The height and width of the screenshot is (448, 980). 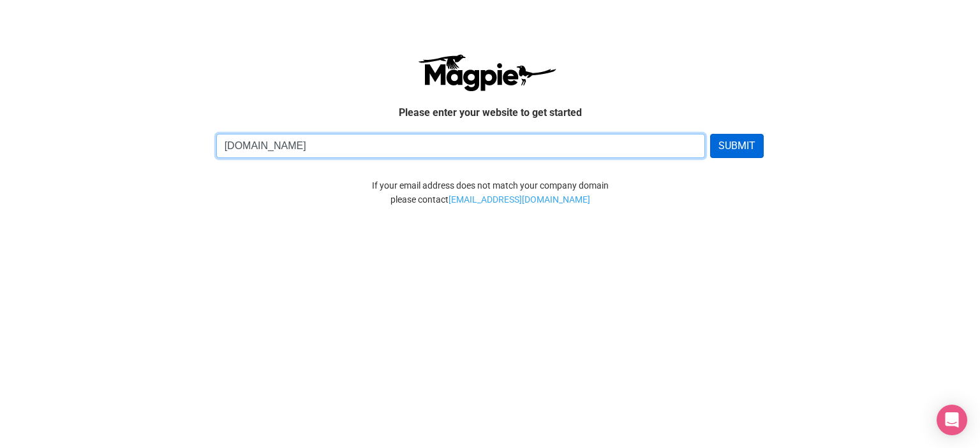 I want to click on input: Enter company website, so click(x=460, y=146).